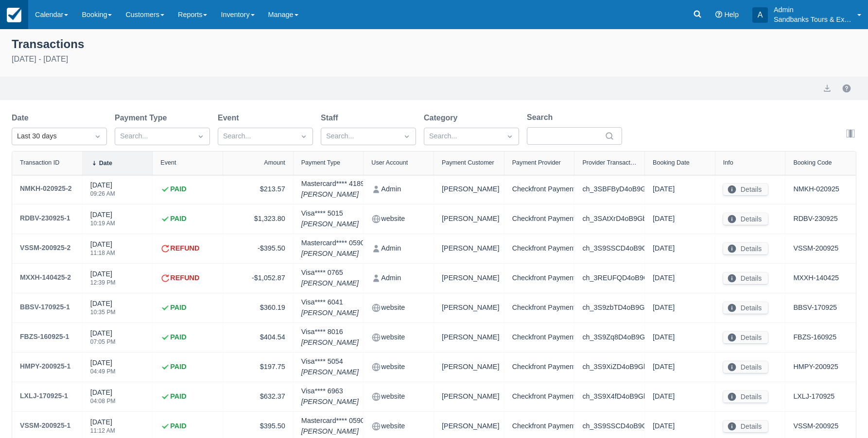 This screenshot has width=868, height=438. I want to click on div: Amount, so click(274, 162).